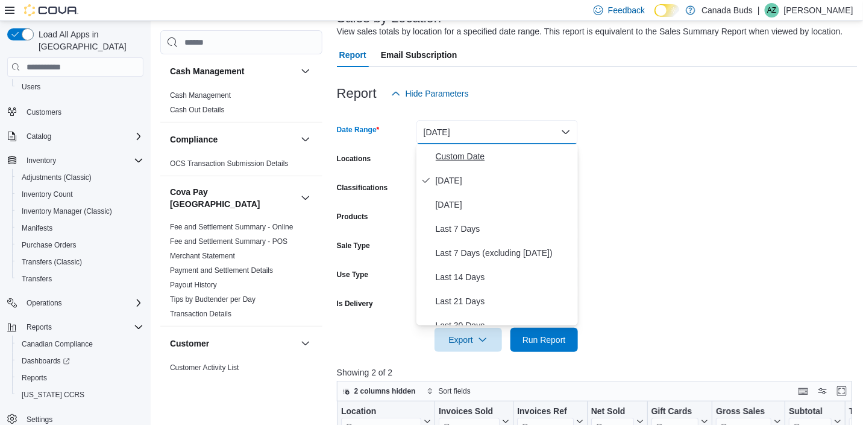  What do you see at coordinates (675, 411) in the screenshot?
I see `div: Gift Cards` at bounding box center [675, 411].